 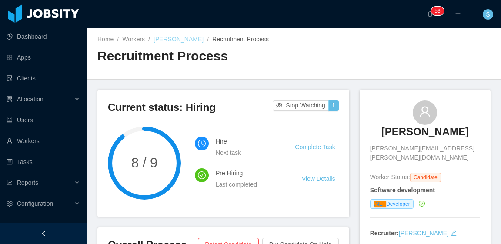 I want to click on strong: Software development, so click(x=402, y=190).